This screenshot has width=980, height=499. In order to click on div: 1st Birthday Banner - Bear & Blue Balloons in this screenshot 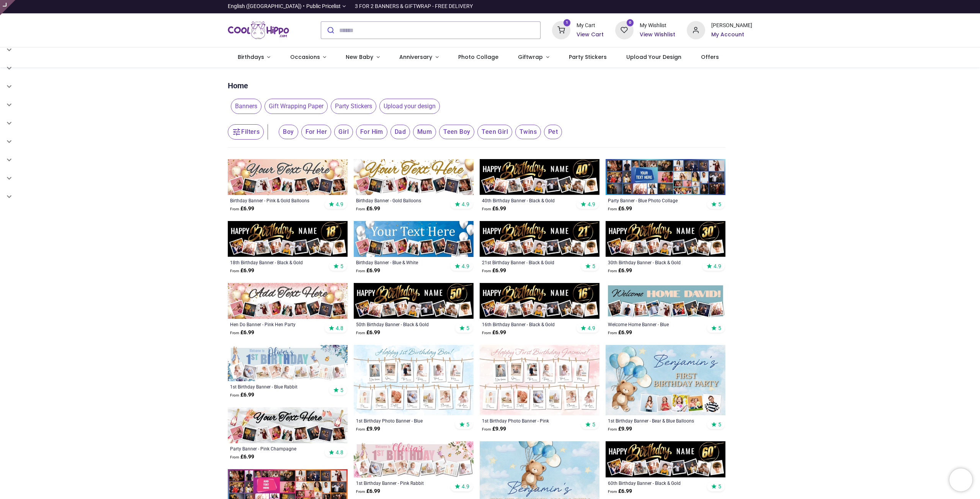, I will do `click(654, 421)`.